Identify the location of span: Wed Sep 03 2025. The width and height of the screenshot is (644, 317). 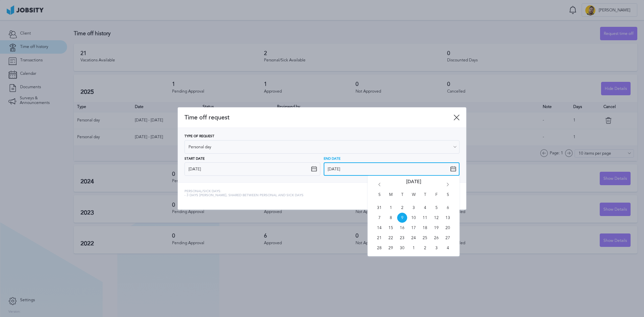
(413, 207).